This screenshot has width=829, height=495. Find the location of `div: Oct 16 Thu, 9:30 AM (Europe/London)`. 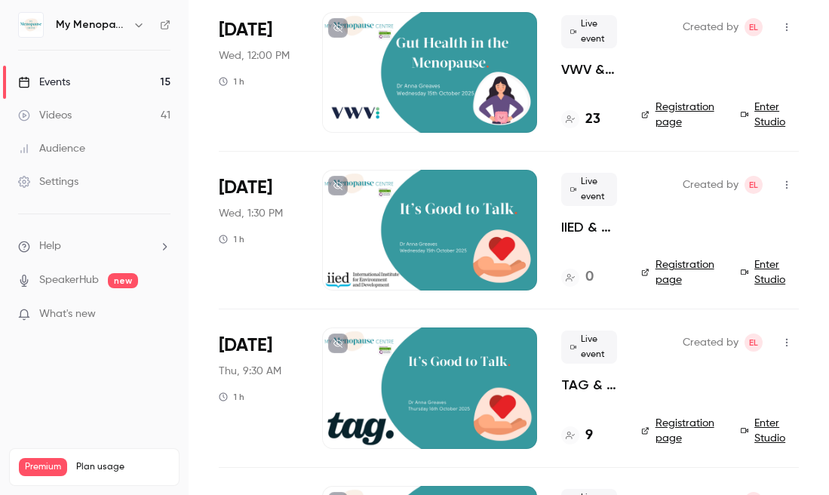

div: Oct 16 Thu, 9:30 AM (Europe/London) is located at coordinates (258, 388).